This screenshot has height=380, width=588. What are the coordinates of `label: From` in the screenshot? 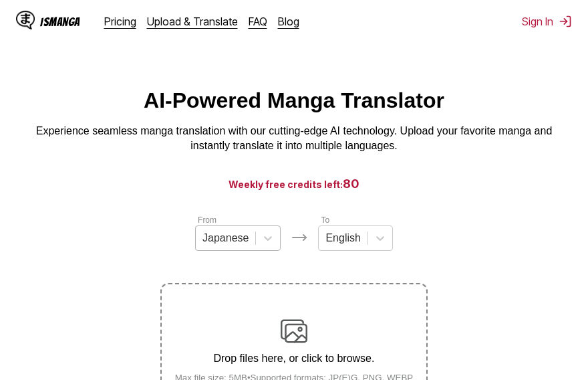 It's located at (208, 220).